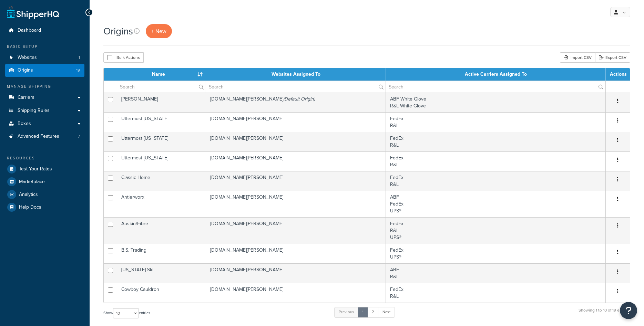  What do you see at coordinates (123, 57) in the screenshot?
I see `button: Bulk Actions` at bounding box center [123, 57].